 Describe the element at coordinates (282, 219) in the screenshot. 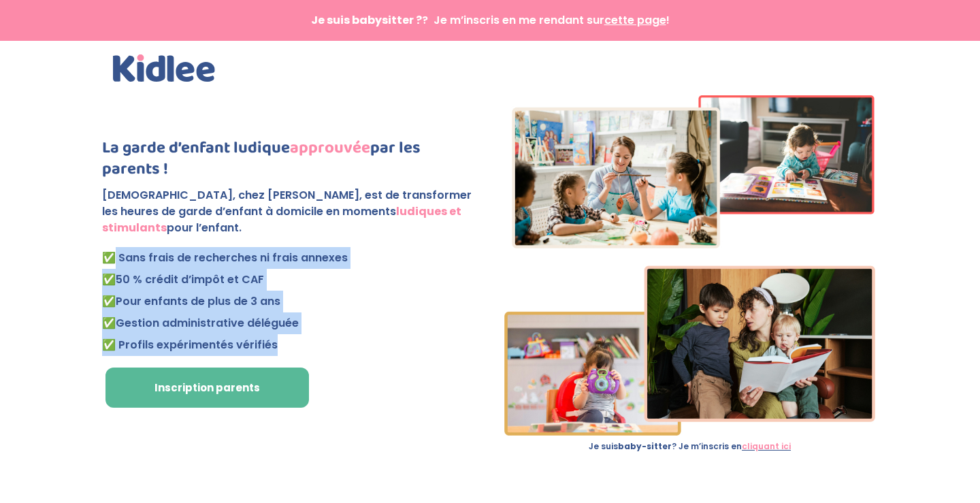

I see `strong: ludiques et stimulants` at that location.